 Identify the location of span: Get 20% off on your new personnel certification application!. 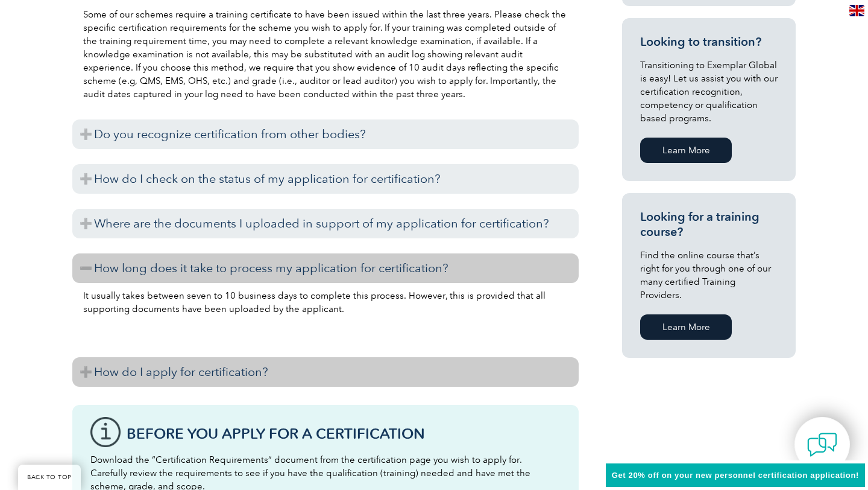
(735, 475).